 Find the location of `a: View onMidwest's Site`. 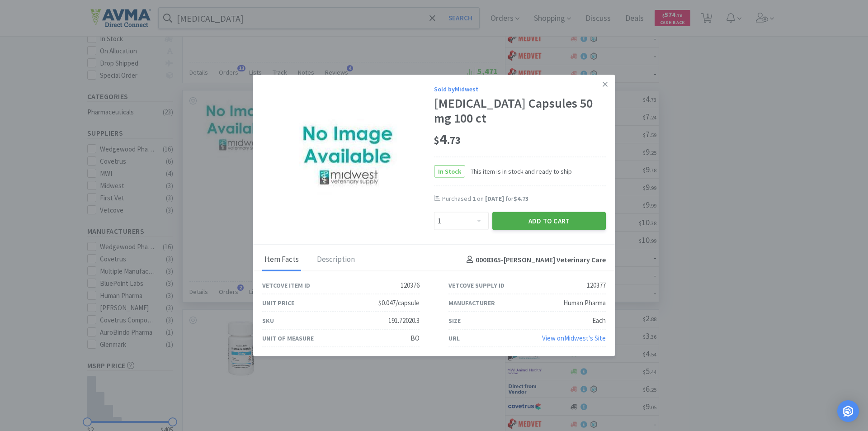

a: View onMidwest's Site is located at coordinates (574, 338).